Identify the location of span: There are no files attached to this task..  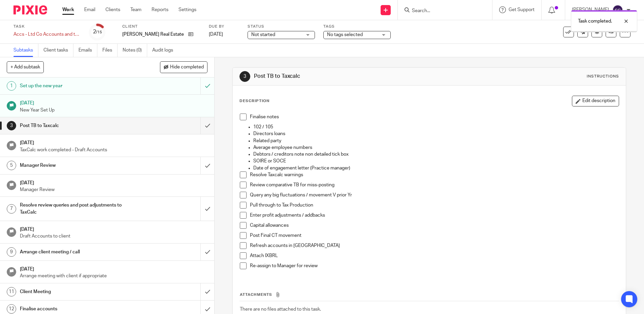
(280, 309).